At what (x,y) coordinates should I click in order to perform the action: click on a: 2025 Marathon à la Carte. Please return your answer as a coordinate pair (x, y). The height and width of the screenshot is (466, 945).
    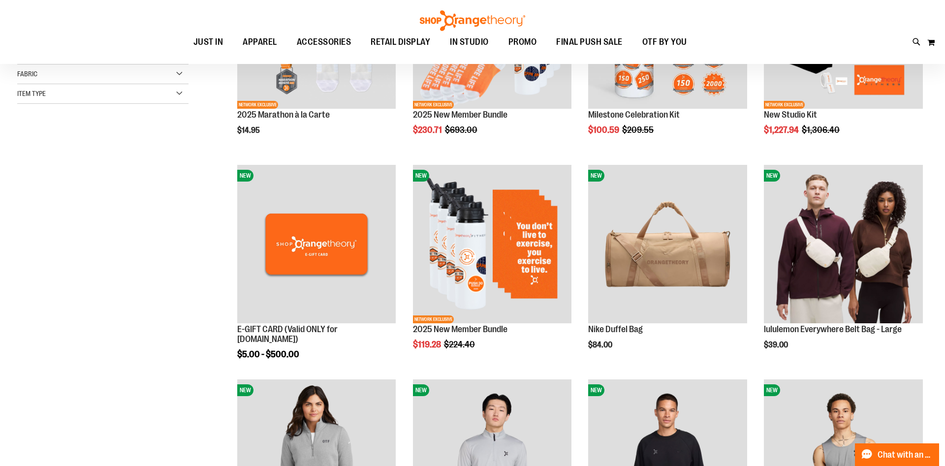
    Looking at the image, I should click on (283, 115).